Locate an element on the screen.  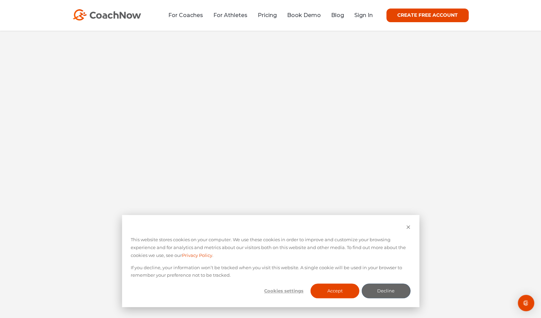
button: Decline is located at coordinates (386, 291).